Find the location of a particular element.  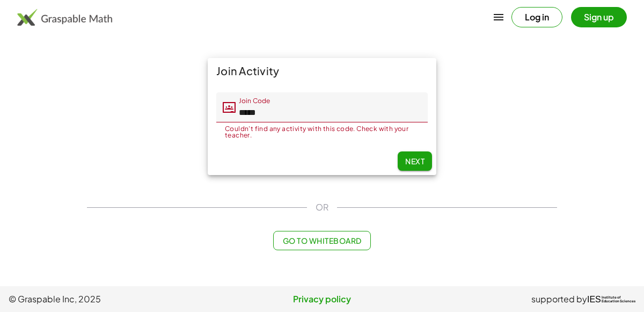

span: Next is located at coordinates (415, 161).